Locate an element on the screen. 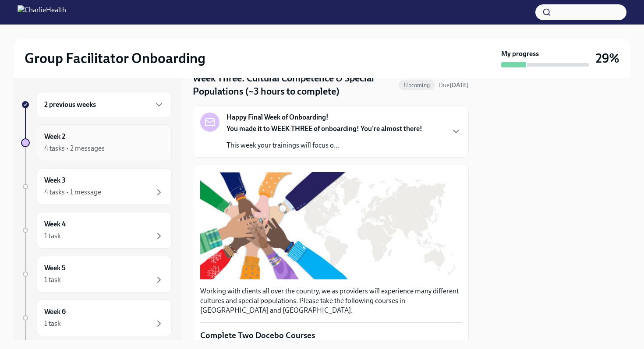  h6: Week 5 is located at coordinates (55, 268).